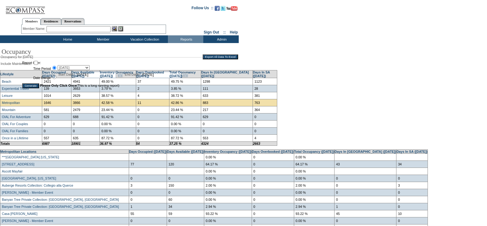  What do you see at coordinates (34, 29) in the screenshot?
I see `div: Member Name:` at bounding box center [34, 29].